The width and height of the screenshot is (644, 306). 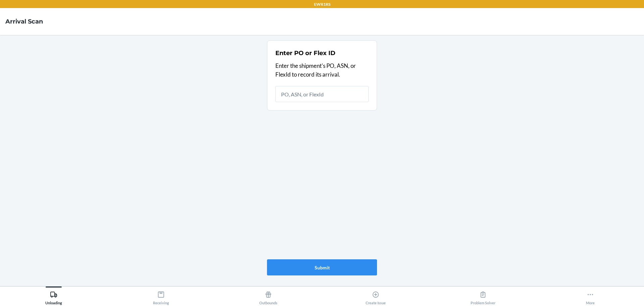 I want to click on h2: Enter PO or Flex ID, so click(x=306, y=53).